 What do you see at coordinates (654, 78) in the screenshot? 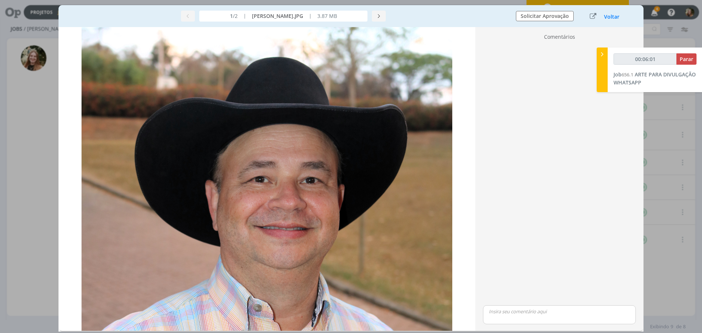
I see `span: ARTE PARA DIVULGAÇÃO WHATSAPP` at bounding box center [654, 78].